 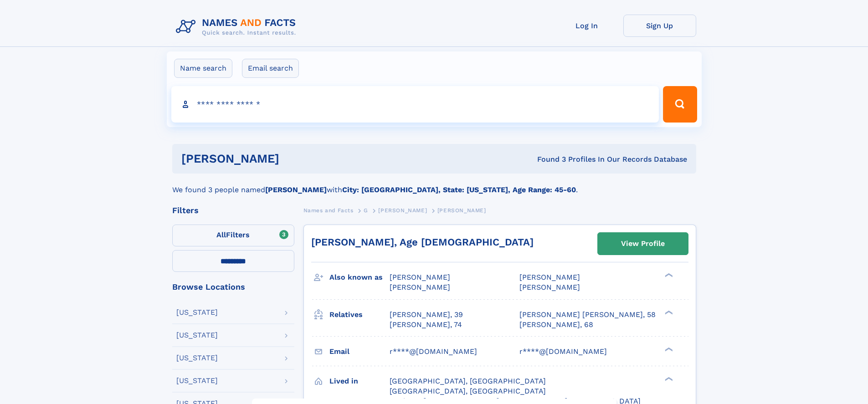 What do you see at coordinates (366, 210) in the screenshot?
I see `a: G` at bounding box center [366, 210].